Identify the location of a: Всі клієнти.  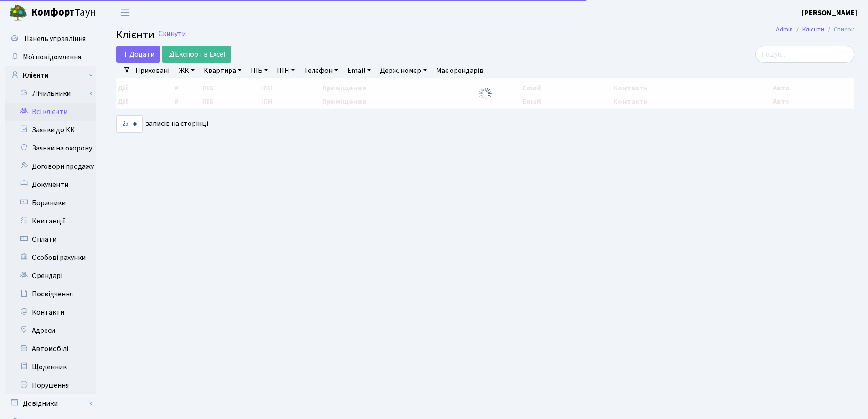
(50, 112).